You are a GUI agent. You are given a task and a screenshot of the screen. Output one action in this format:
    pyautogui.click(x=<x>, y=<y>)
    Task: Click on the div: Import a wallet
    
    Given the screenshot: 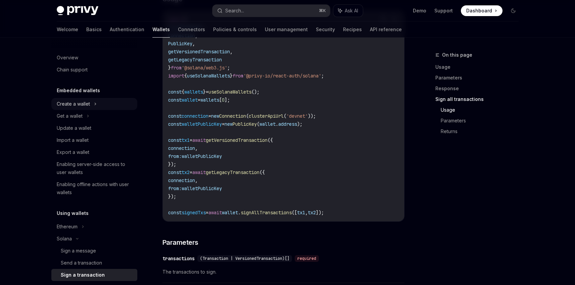 What is the action you would take?
    pyautogui.click(x=73, y=140)
    